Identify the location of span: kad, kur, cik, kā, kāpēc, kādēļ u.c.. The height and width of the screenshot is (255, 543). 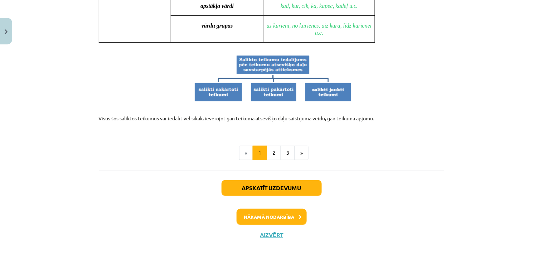
(319, 6).